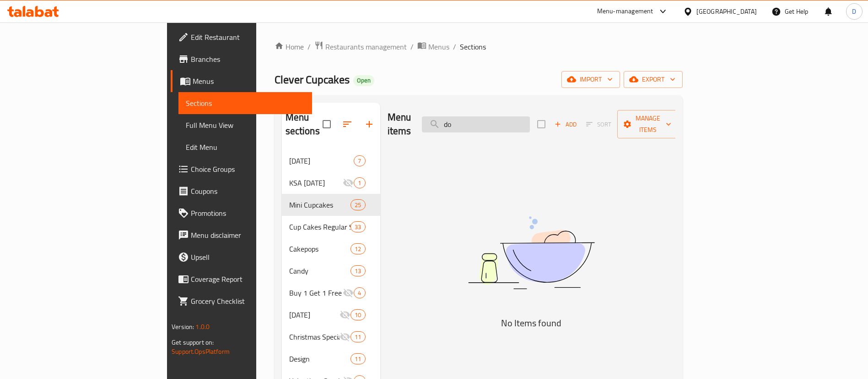  Describe the element at coordinates (364, 81) in the screenshot. I see `div: Open` at that location.